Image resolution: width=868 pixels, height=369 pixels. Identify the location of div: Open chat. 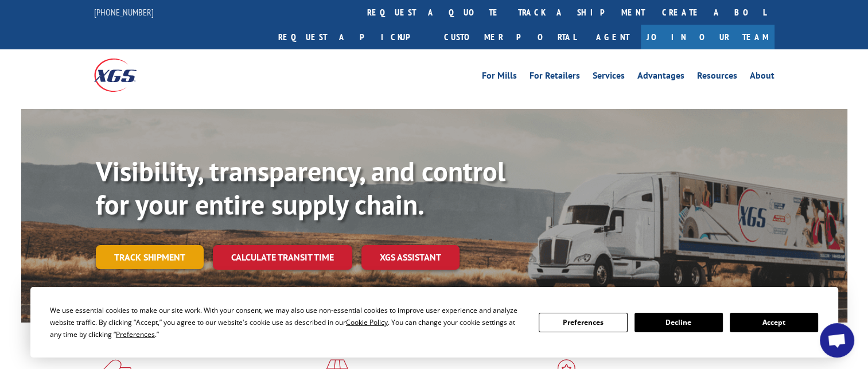
(837, 341).